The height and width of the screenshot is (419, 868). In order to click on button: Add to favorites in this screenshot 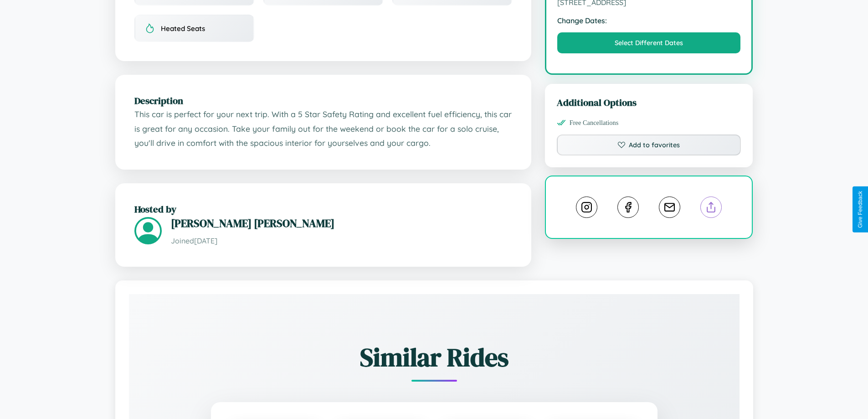, I will do `click(649, 146)`.